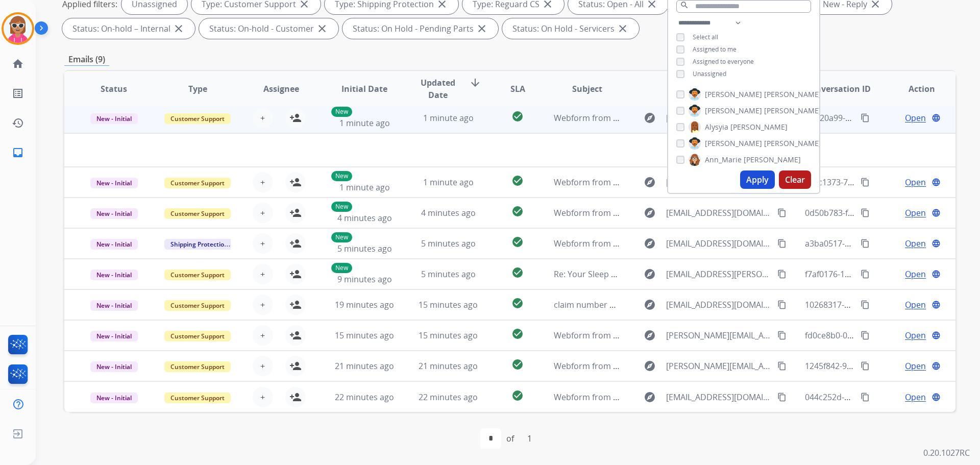  I want to click on span: Assigned to everyone, so click(723, 61).